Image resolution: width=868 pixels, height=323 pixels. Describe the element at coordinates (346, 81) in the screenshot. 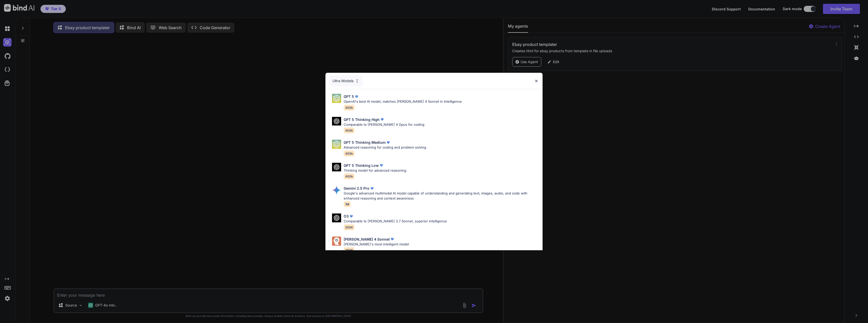

I see `div: Ultra Models` at that location.